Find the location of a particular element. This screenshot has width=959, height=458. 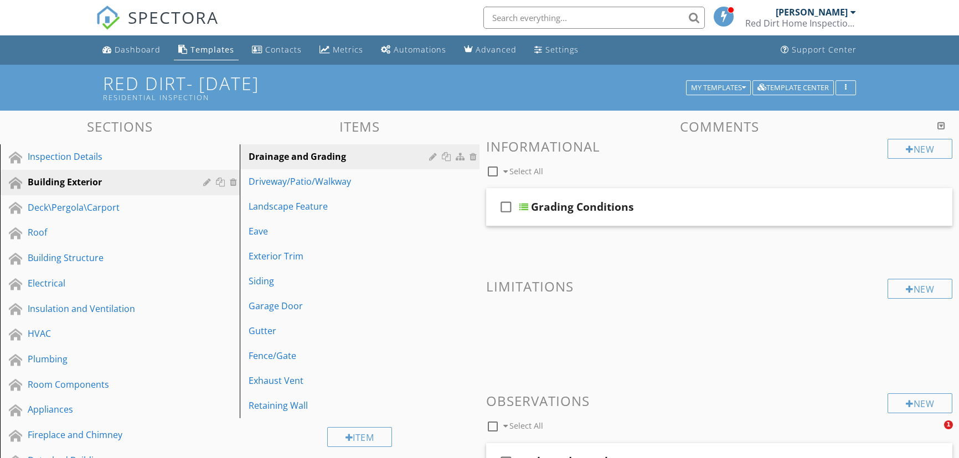

a: Templates is located at coordinates (206, 50).